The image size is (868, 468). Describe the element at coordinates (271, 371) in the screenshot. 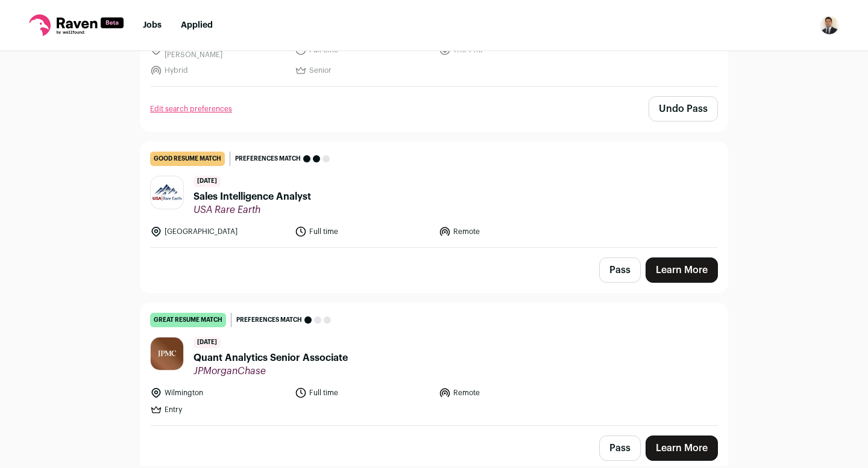

I see `span: JPMorganChase` at that location.